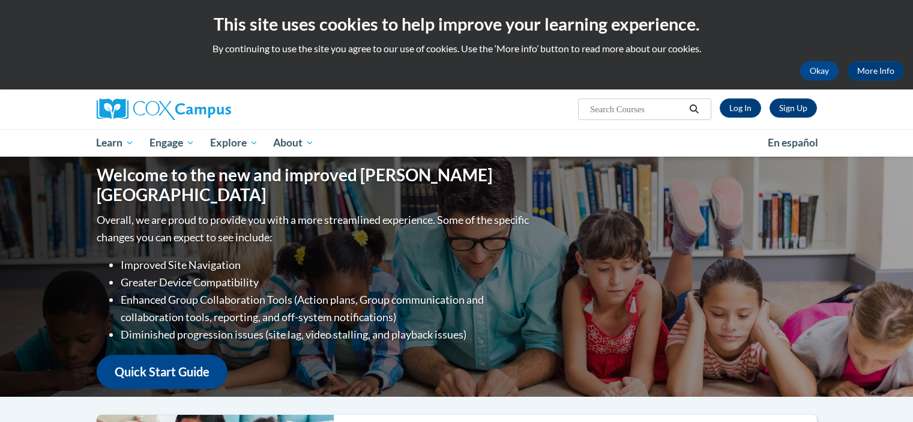  What do you see at coordinates (456, 24) in the screenshot?
I see `h2: This site uses cookies to help improve your learning experience.` at bounding box center [456, 24].